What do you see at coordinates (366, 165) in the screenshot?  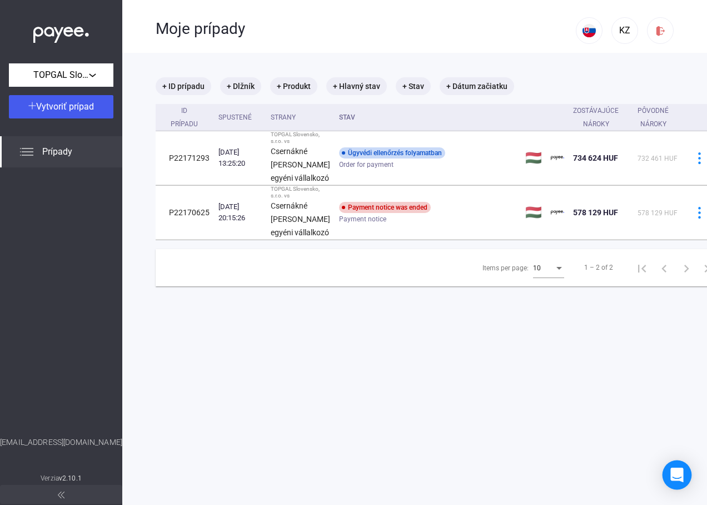 I see `span: Order for payment` at bounding box center [366, 165].